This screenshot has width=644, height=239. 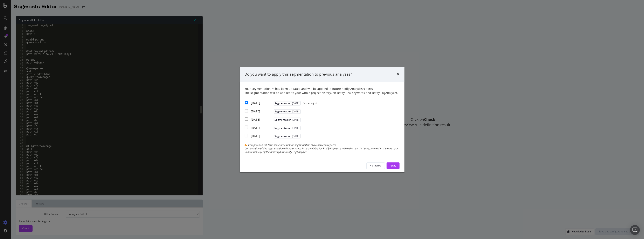 What do you see at coordinates (393, 165) in the screenshot?
I see `div: Apply` at bounding box center [393, 165].